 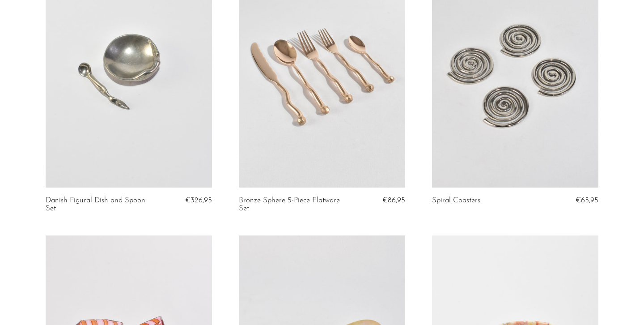 What do you see at coordinates (456, 201) in the screenshot?
I see `a: Spiral Coasters` at bounding box center [456, 201].